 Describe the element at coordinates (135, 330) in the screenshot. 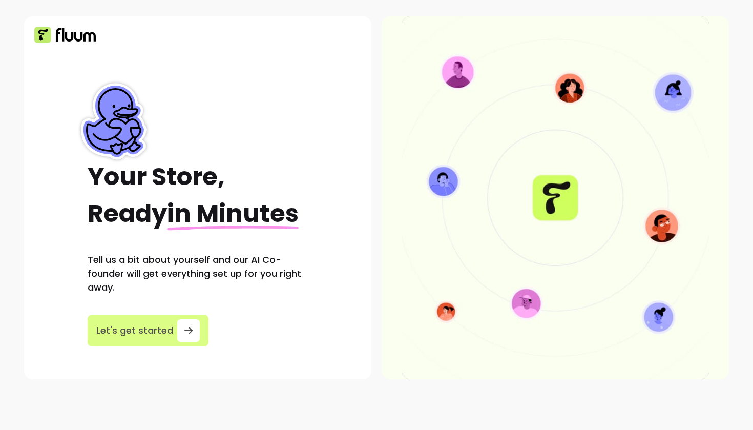

I see `span: Let's get started` at that location.